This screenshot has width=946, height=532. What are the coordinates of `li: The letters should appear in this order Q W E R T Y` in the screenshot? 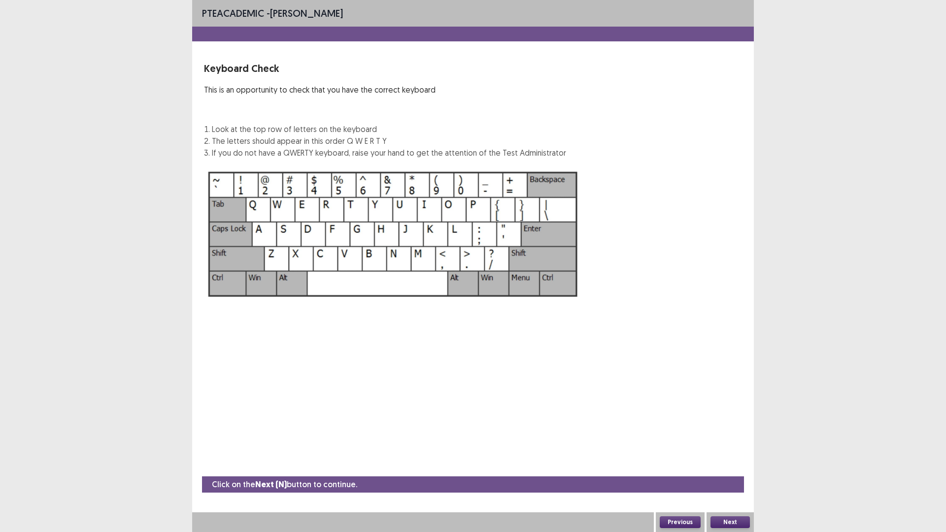 It's located at (389, 141).